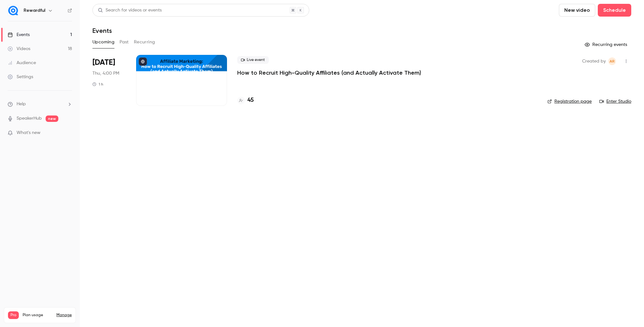 This screenshot has width=644, height=327. I want to click on a: Registration page, so click(569, 101).